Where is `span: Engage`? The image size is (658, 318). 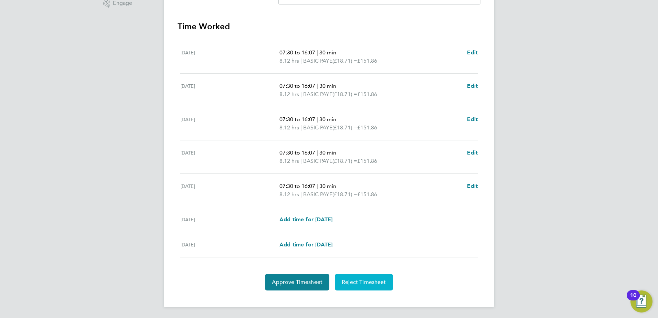
span: Engage is located at coordinates (123, 3).